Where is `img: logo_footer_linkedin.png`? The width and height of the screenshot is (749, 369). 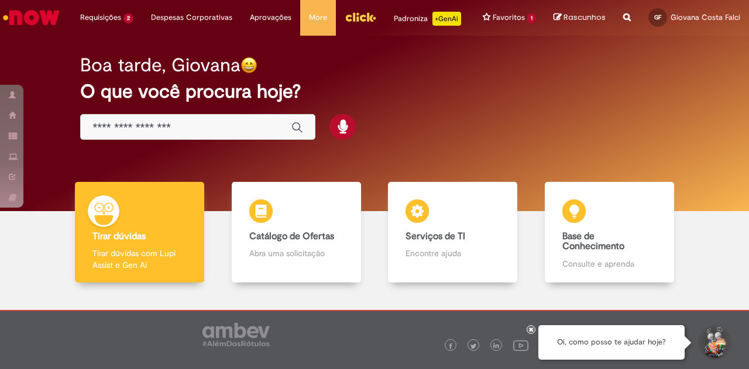
img: logo_footer_linkedin.png is located at coordinates (496, 346).